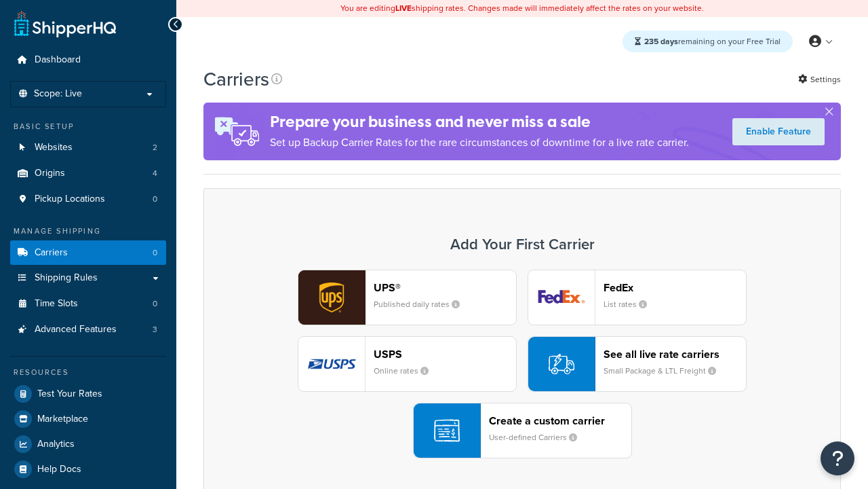  What do you see at coordinates (666, 370) in the screenshot?
I see `small: Small Package & LTL Freight` at bounding box center [666, 370].